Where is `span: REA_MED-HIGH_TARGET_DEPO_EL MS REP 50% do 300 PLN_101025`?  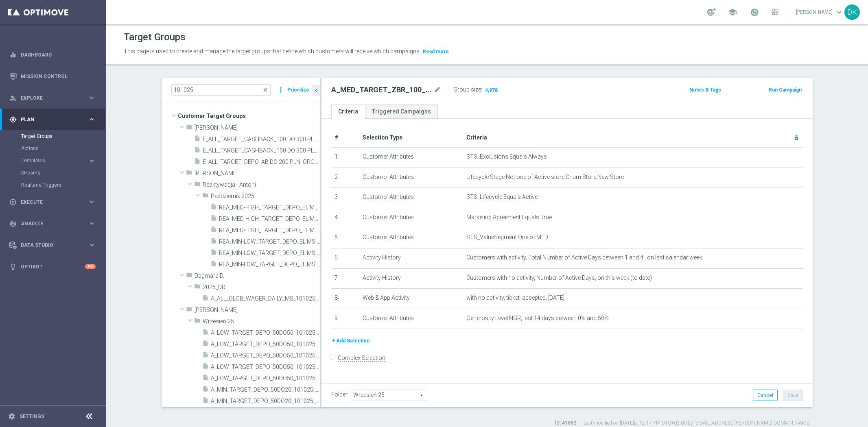
span: REA_MED-HIGH_TARGET_DEPO_EL MS REP 50% do 300 PLN_101025 is located at coordinates (269, 230).